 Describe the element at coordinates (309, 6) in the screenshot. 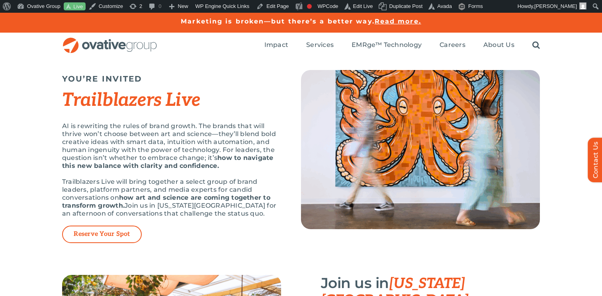

I see `div: Focus keyphrase not set` at that location.